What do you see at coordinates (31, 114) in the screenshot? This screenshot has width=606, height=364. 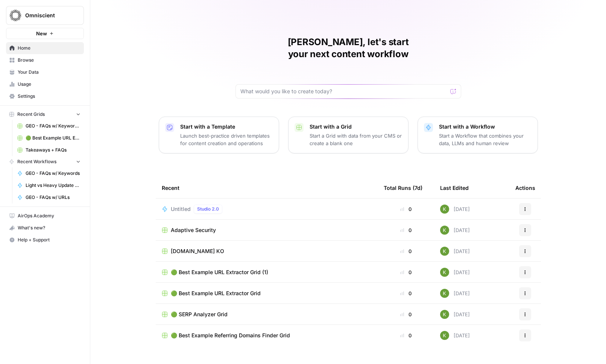 I see `span: Recent Grids` at bounding box center [31, 114].